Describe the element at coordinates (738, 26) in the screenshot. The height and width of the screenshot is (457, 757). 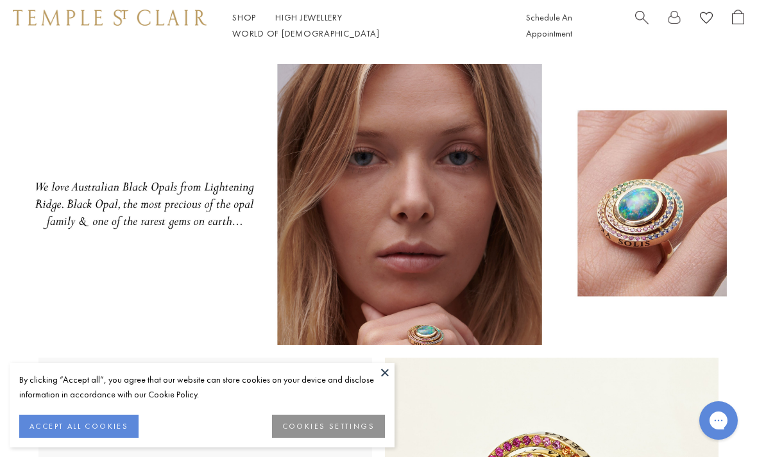
I see `a: Open Shopping Bag` at that location.